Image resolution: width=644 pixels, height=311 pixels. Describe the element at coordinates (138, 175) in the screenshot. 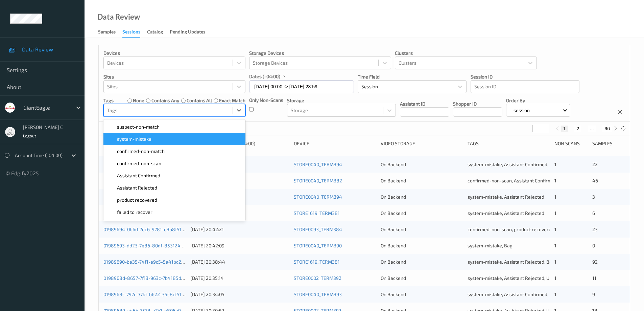

I see `span: Assistant Confirmed` at that location.